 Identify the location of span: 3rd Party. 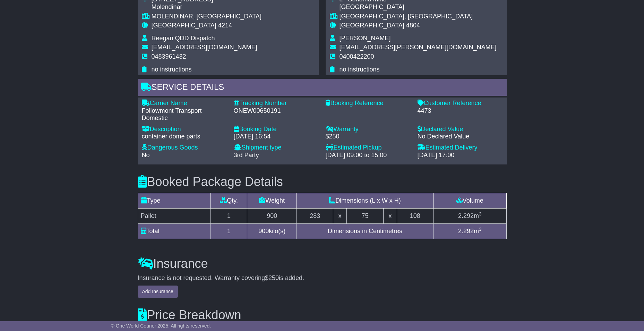
(246, 155).